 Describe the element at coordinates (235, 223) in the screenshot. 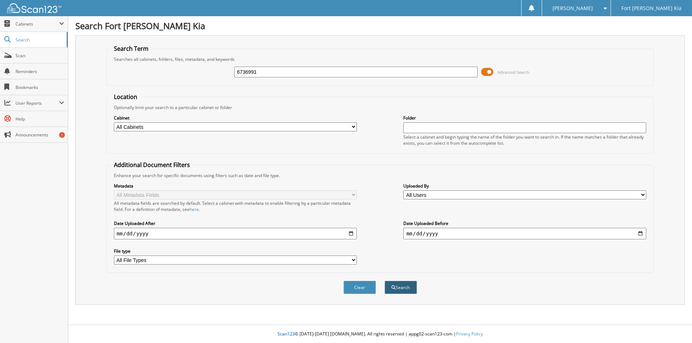

I see `label: Date Uploaded After` at that location.